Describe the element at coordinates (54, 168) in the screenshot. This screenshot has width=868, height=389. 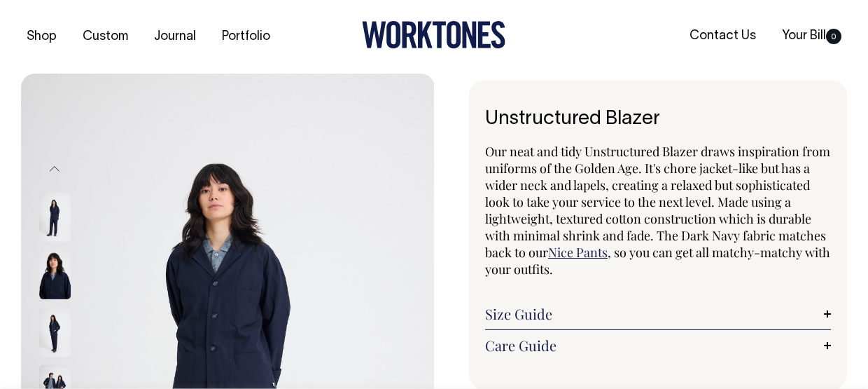
I see `button: Previous` at that location.